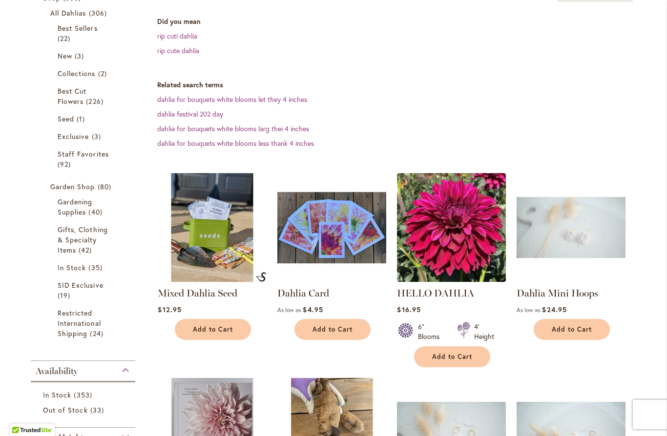  What do you see at coordinates (84, 267) in the screenshot?
I see `a: In Stock` at bounding box center [84, 267].